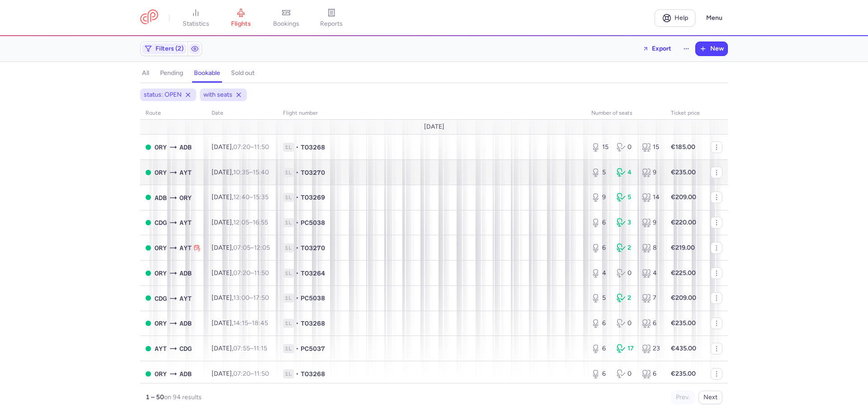 This screenshot has width=868, height=415. I want to click on h4: sold out, so click(243, 73).